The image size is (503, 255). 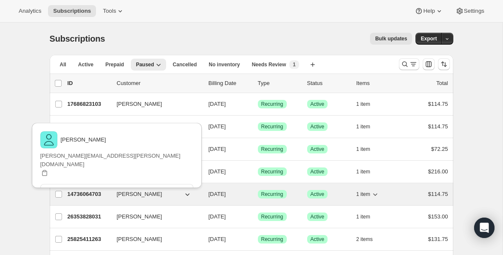 What do you see at coordinates (429, 11) in the screenshot?
I see `button: Help` at bounding box center [429, 11].